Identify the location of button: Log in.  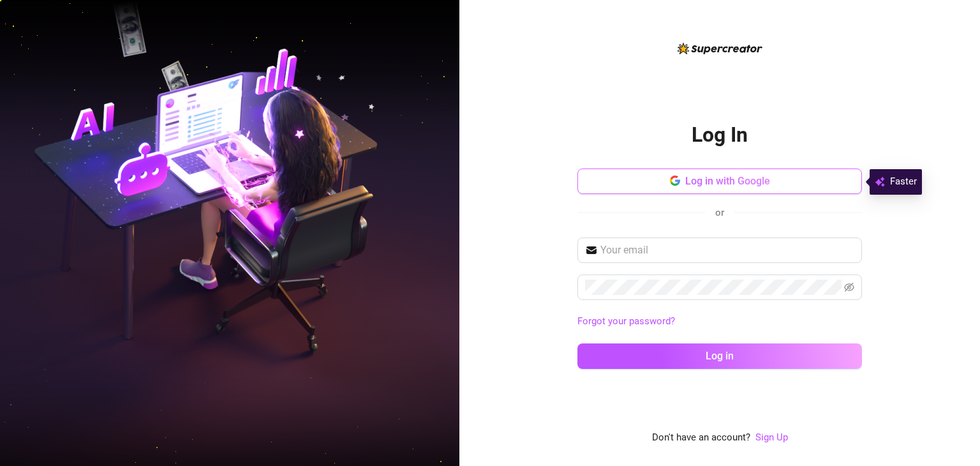
(720, 356).